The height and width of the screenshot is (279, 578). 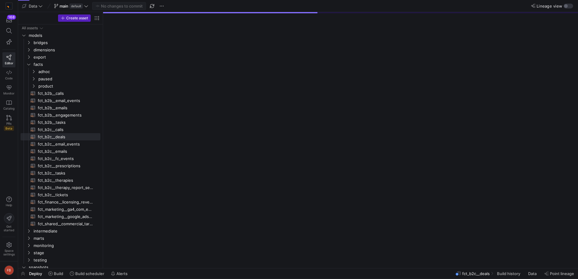 I want to click on span: Monitor, so click(x=9, y=93).